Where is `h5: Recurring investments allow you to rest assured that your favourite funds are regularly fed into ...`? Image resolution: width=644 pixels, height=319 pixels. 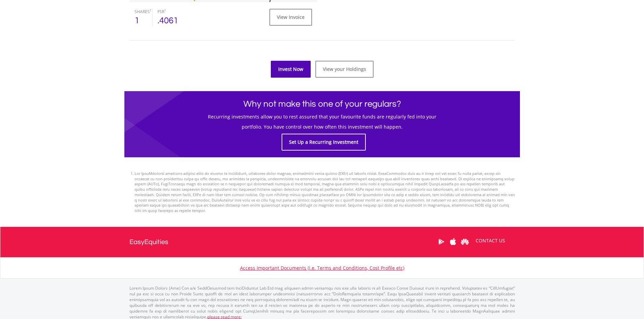
h5: Recurring investments allow you to rest assured that your favourite funds are regularly fed into ... is located at coordinates (322, 117).